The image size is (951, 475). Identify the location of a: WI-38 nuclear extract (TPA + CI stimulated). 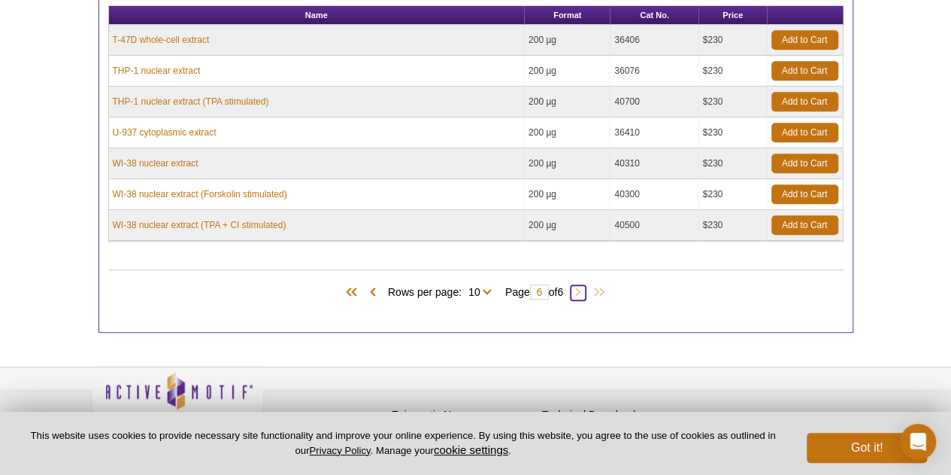
(199, 225).